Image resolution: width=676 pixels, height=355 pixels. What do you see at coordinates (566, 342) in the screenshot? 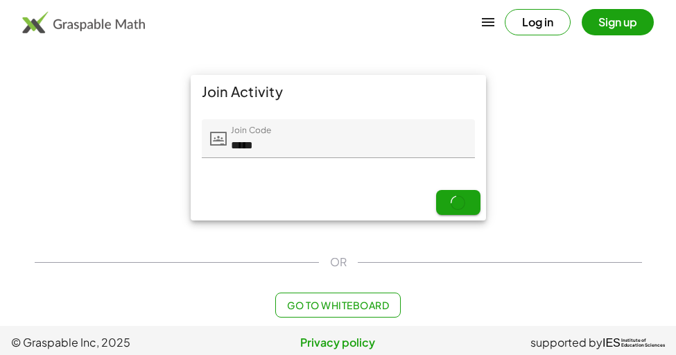
I see `span: supported by` at bounding box center [566, 342].